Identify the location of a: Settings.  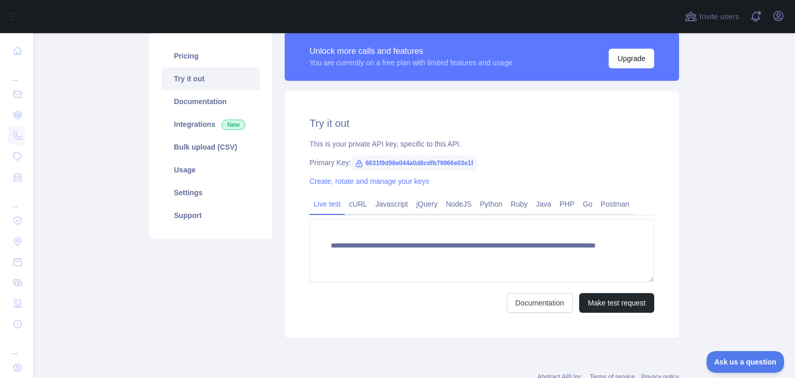
(211, 193).